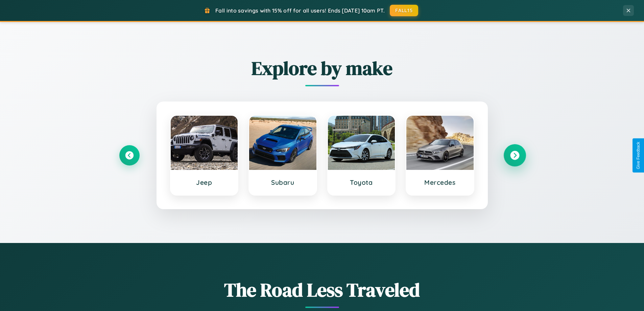 Image resolution: width=644 pixels, height=311 pixels. What do you see at coordinates (440, 183) in the screenshot?
I see `h3: Mercedes` at bounding box center [440, 183].